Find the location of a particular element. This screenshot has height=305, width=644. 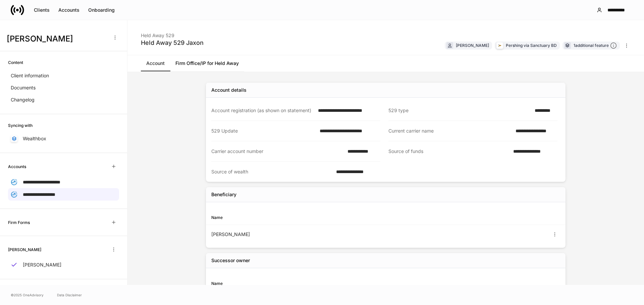

h6: Content is located at coordinates (16, 62).